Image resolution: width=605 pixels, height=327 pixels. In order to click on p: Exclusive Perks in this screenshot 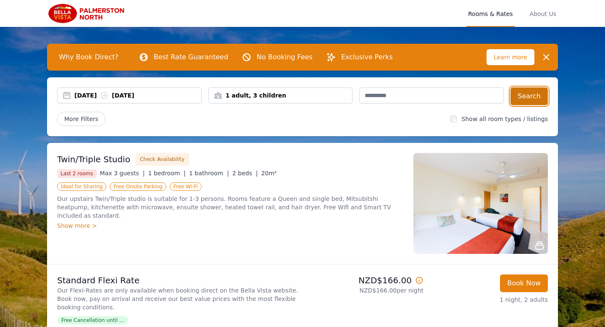, I will do `click(367, 57)`.